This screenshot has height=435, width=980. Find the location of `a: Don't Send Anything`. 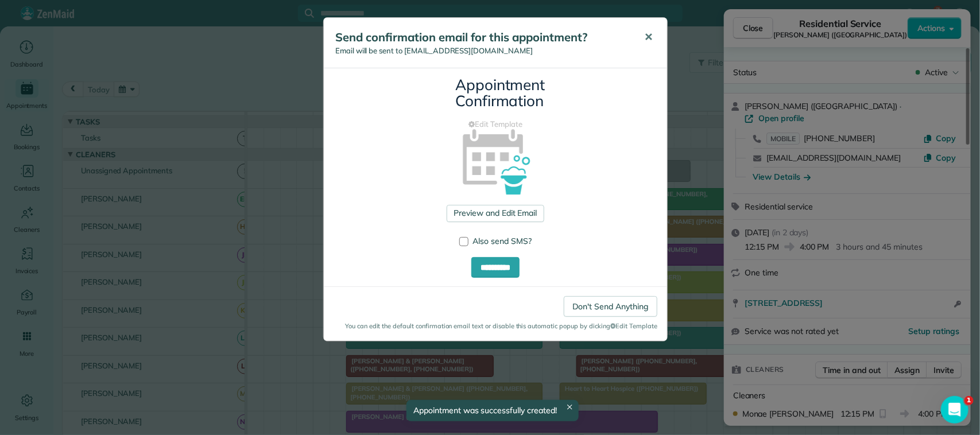

a: Don't Send Anything is located at coordinates (611, 306).